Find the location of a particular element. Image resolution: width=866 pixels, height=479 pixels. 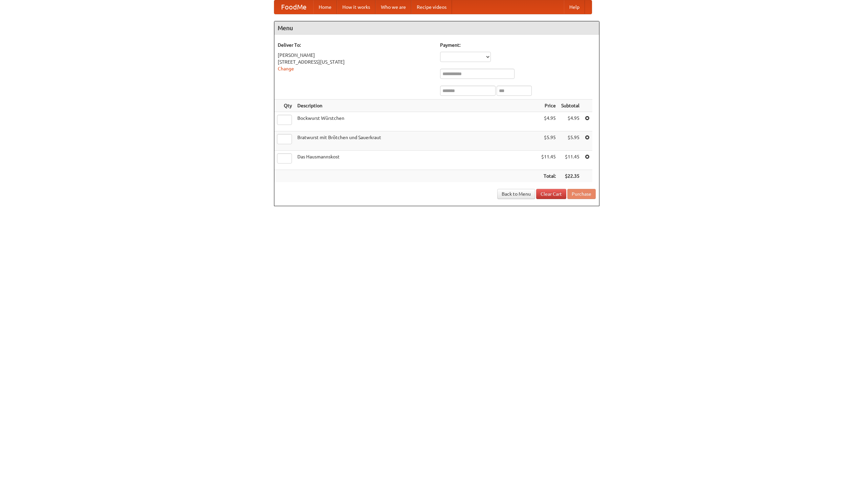

button: Purchase is located at coordinates (582, 194).